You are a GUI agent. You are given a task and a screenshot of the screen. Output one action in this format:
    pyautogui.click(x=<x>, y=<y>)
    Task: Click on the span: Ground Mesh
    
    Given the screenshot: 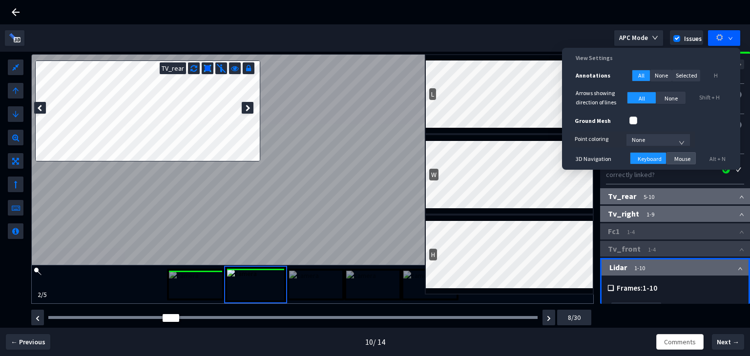 What is the action you would take?
    pyautogui.click(x=593, y=121)
    